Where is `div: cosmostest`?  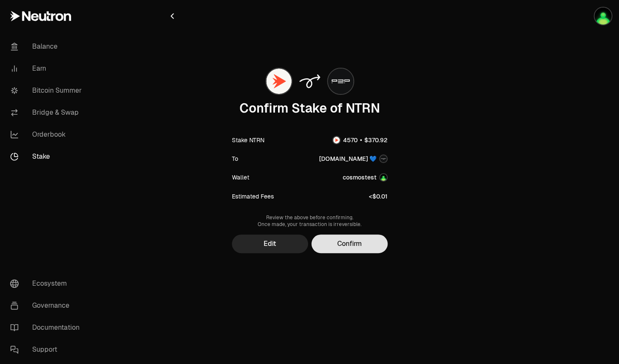 div: cosmostest is located at coordinates (360, 177).